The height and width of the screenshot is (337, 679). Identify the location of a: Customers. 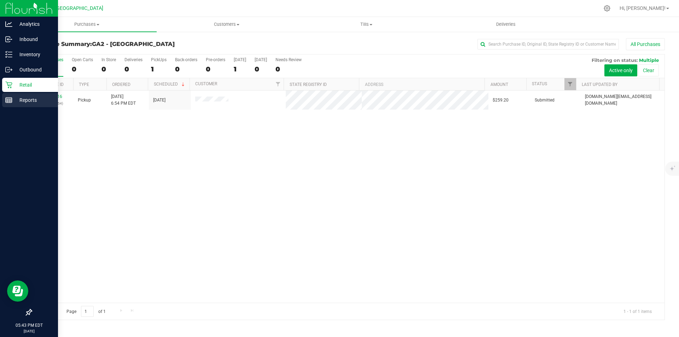
(226, 24).